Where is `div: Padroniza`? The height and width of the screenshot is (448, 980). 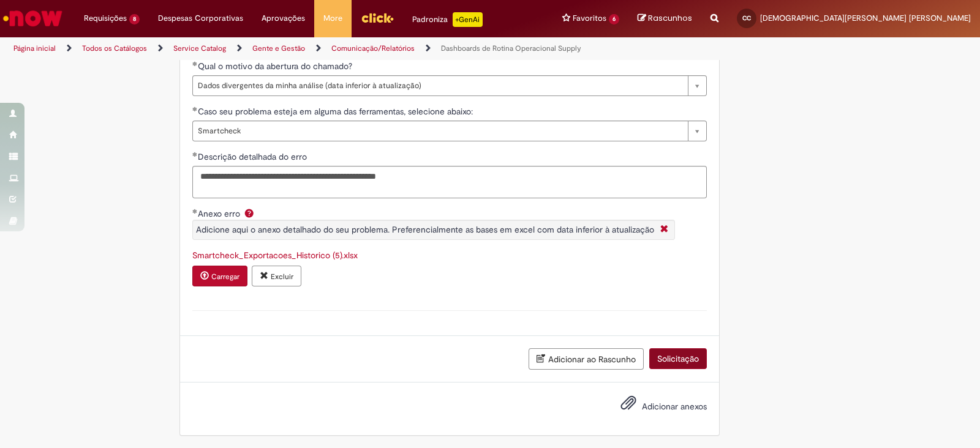
div: Padroniza is located at coordinates (447, 20).